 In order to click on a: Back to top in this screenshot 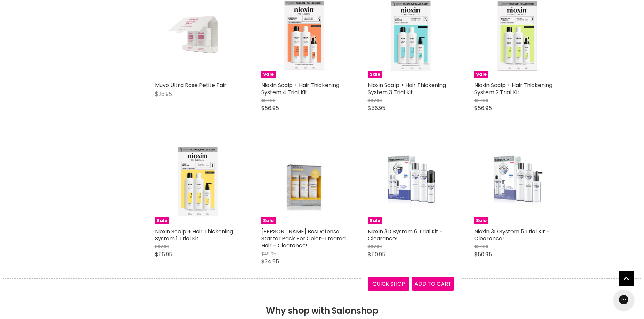, I will do `click(626, 279)`.